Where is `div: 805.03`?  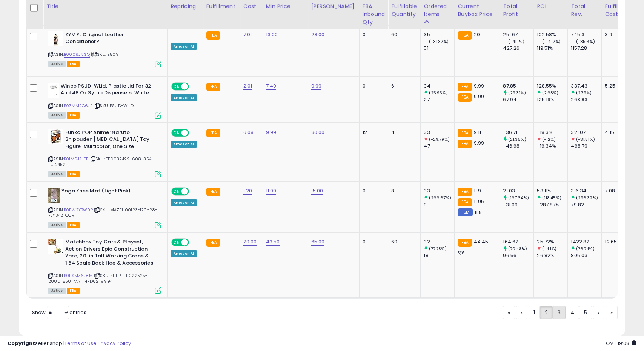
div: 805.03 is located at coordinates (586, 256).